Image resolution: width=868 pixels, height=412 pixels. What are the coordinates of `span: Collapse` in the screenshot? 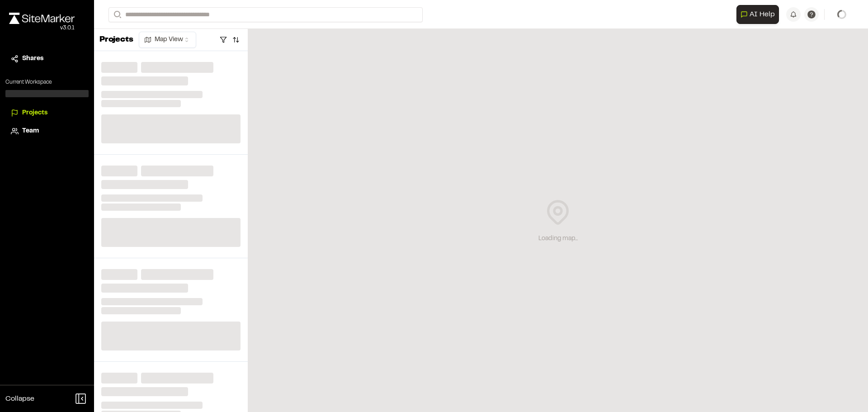 It's located at (20, 399).